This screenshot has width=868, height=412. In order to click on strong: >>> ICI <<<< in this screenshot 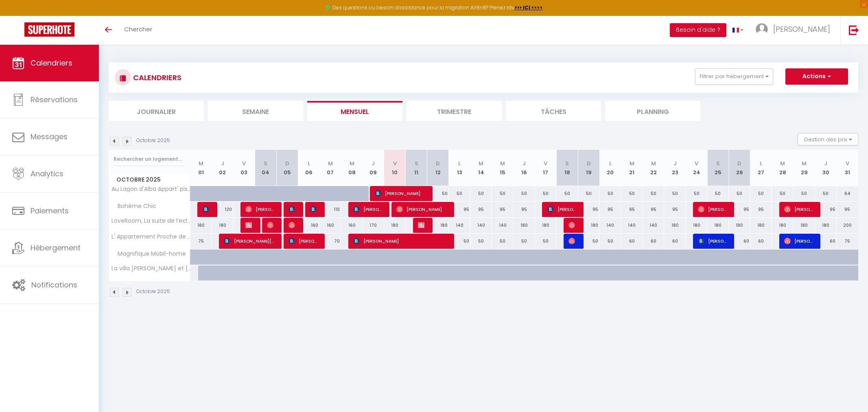, I will do `click(528, 8)`.